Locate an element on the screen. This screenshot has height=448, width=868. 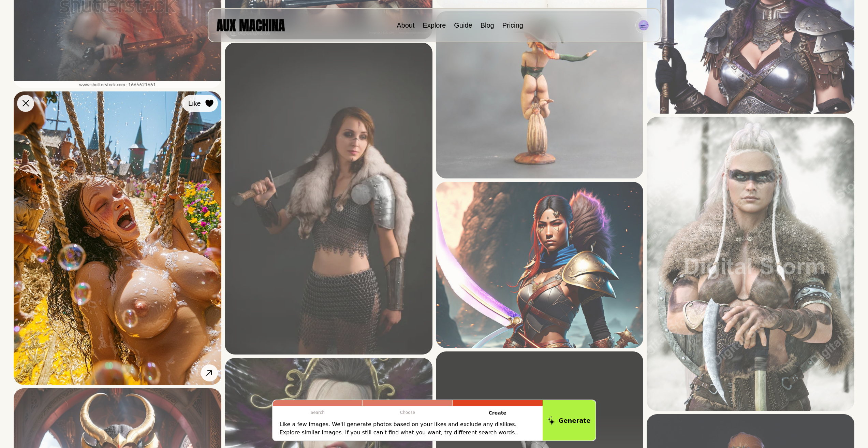
a: Blog is located at coordinates (487, 25).